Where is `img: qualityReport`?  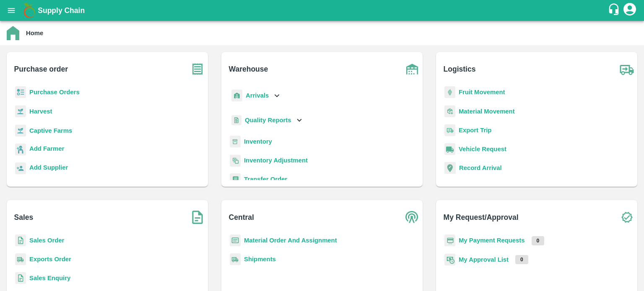
img: qualityReport is located at coordinates (236, 120).